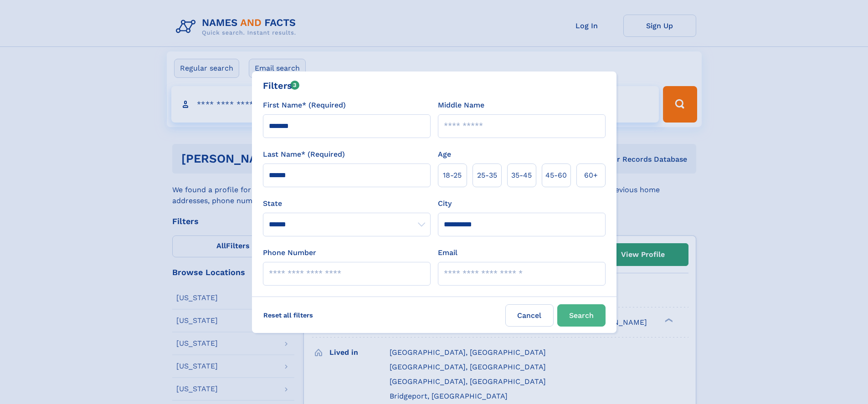 This screenshot has height=404, width=868. Describe the element at coordinates (447, 252) in the screenshot. I see `label: Email` at that location.